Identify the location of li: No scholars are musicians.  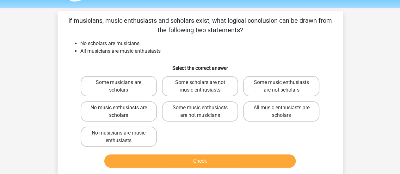
(207, 44).